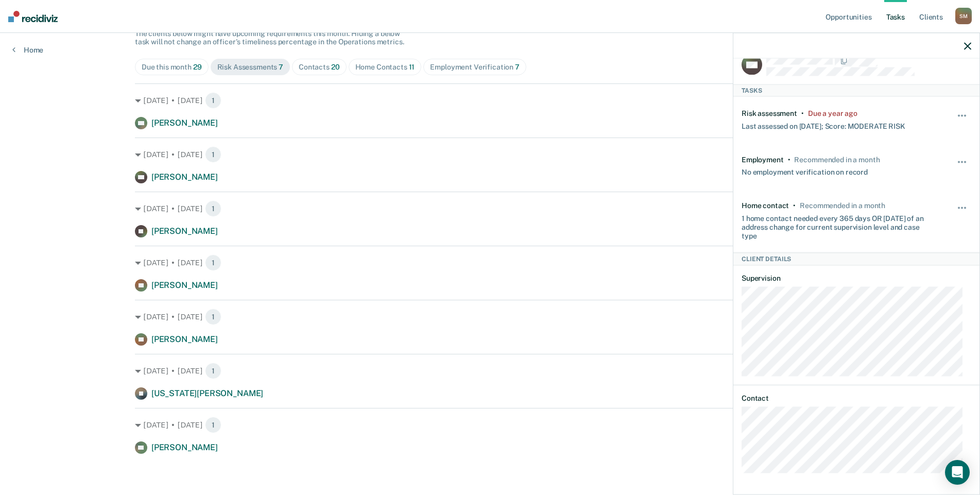  Describe the element at coordinates (957, 472) in the screenshot. I see `div: Open Intercom Messenger` at that location.